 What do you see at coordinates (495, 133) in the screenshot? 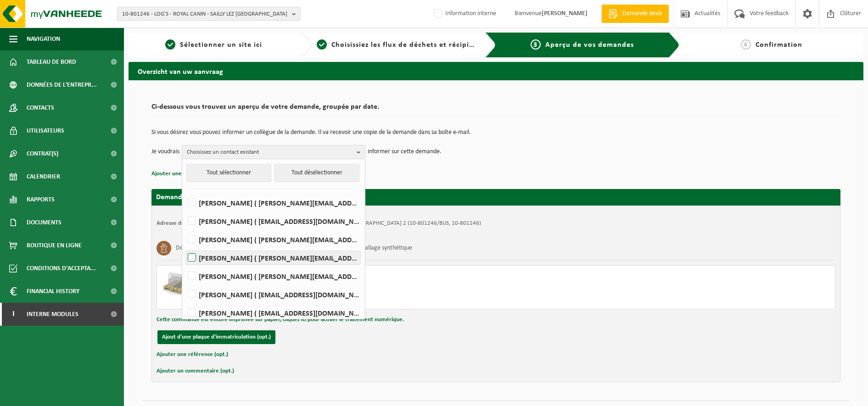
I see `p: Si vous désirez vous pouvez informer un collègue de la demande. Il va recevoir une copie de la de...` at bounding box center [495, 133].